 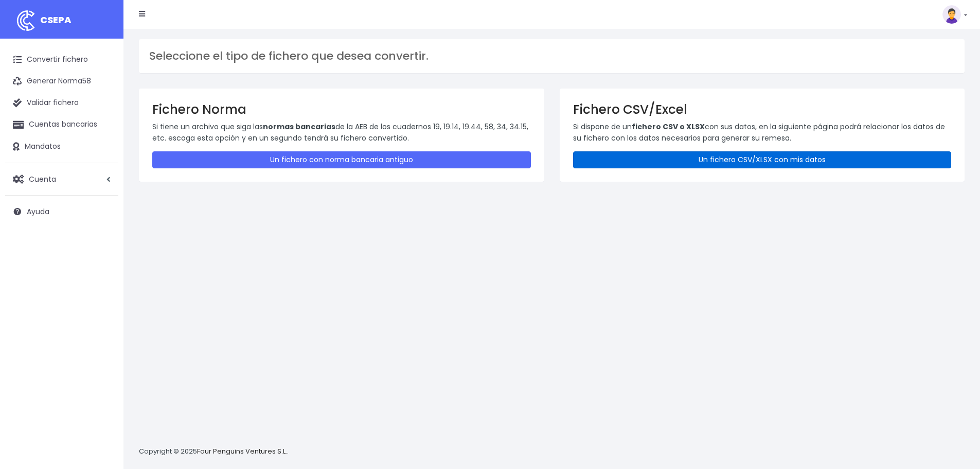 I want to click on a: Mandatos, so click(x=61, y=146).